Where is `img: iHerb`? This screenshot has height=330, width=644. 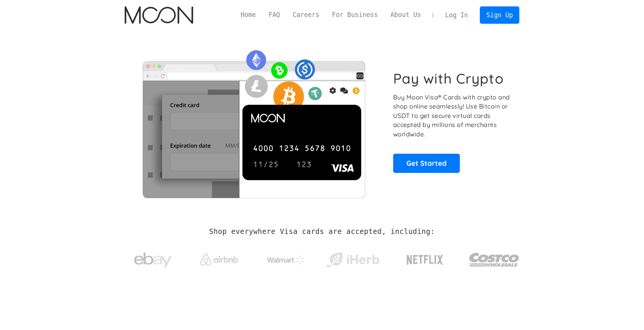 img: iHerb is located at coordinates (352, 260).